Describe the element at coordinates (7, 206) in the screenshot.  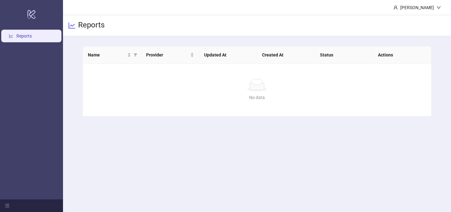
I see `span: menu-fold` at that location.